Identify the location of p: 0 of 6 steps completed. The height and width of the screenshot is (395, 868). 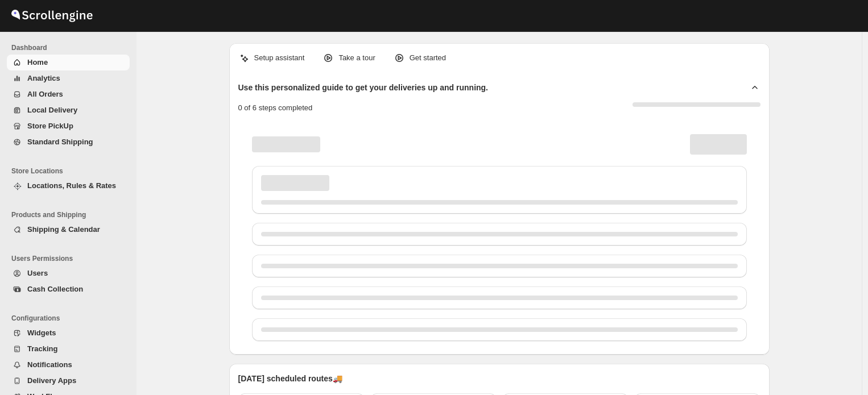
(276, 108).